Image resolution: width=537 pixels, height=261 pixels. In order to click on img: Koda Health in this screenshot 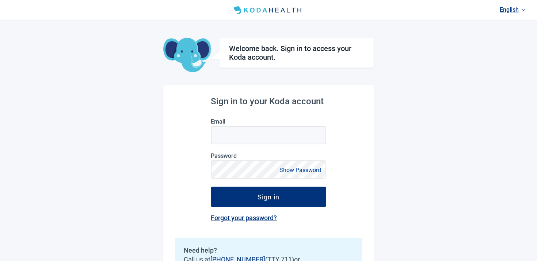, I will do `click(268, 10)`.